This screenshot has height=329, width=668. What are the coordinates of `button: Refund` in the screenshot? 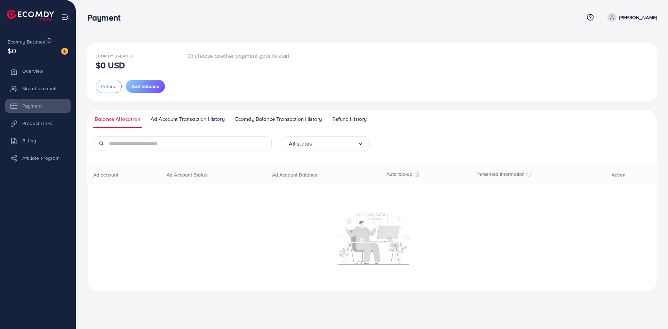 It's located at (109, 86).